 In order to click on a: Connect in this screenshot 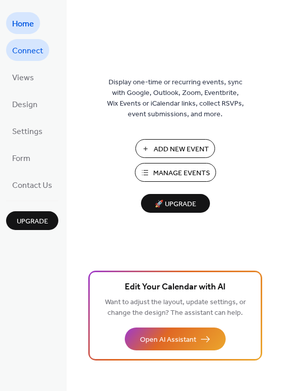, I will do `click(27, 50)`.